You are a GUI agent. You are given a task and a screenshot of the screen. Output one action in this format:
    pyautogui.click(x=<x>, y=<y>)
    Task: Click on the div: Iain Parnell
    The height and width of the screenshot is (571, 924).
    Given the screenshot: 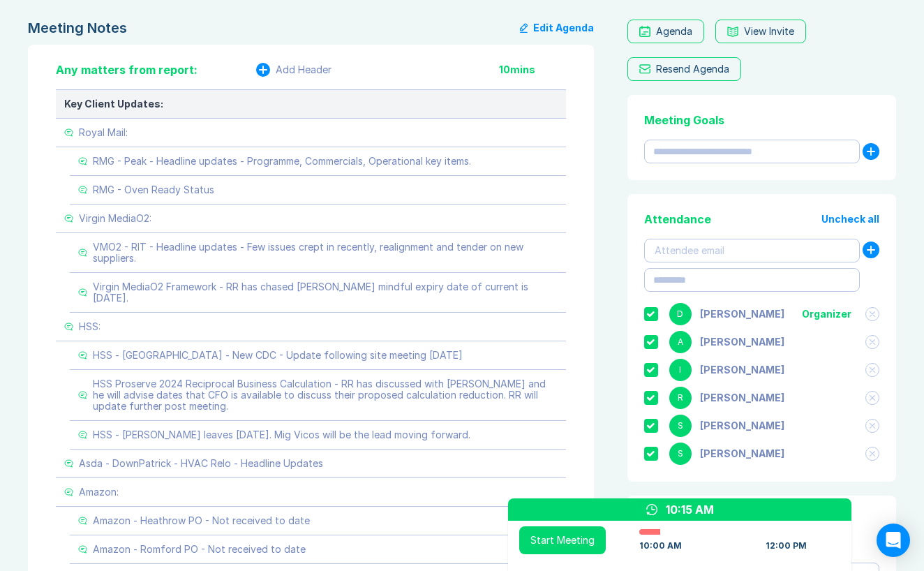 What is the action you would take?
    pyautogui.click(x=742, y=370)
    